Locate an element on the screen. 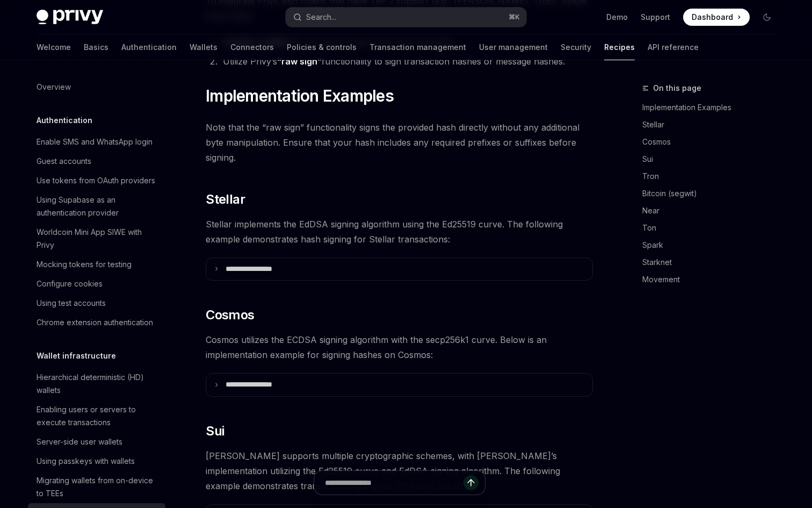 The width and height of the screenshot is (812, 508). div: Search... is located at coordinates (321, 17).